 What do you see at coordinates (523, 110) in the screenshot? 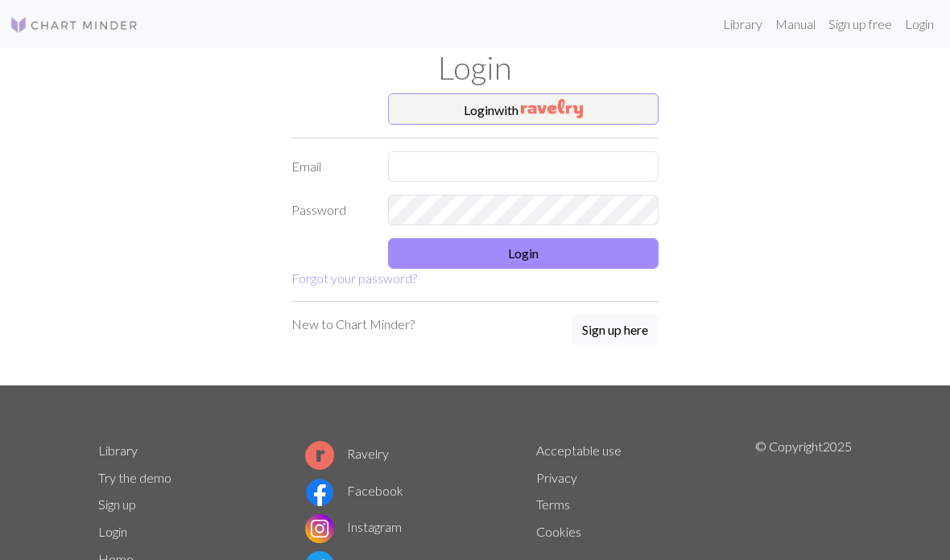
I see `button: Loginwith` at bounding box center [523, 110].